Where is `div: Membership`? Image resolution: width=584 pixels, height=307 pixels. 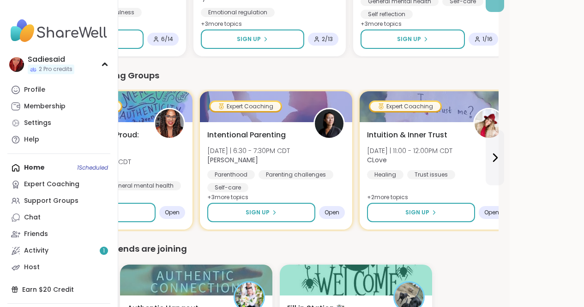
div: Membership is located at coordinates (45, 107).